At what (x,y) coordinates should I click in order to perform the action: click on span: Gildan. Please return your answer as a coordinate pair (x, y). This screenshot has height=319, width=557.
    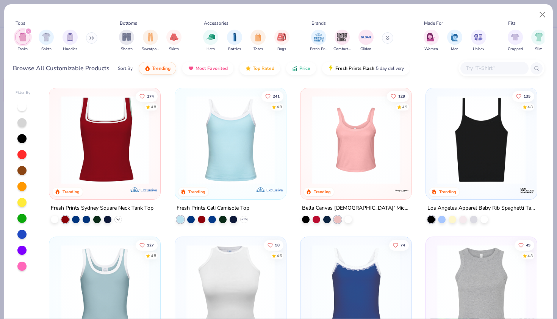
    Looking at the image, I should click on (366, 49).